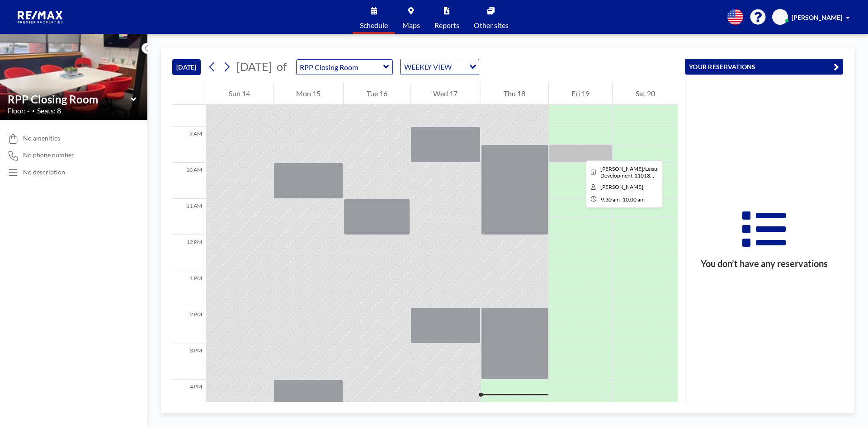 The width and height of the screenshot is (868, 427). What do you see at coordinates (447, 25) in the screenshot?
I see `span: Reports` at bounding box center [447, 25].